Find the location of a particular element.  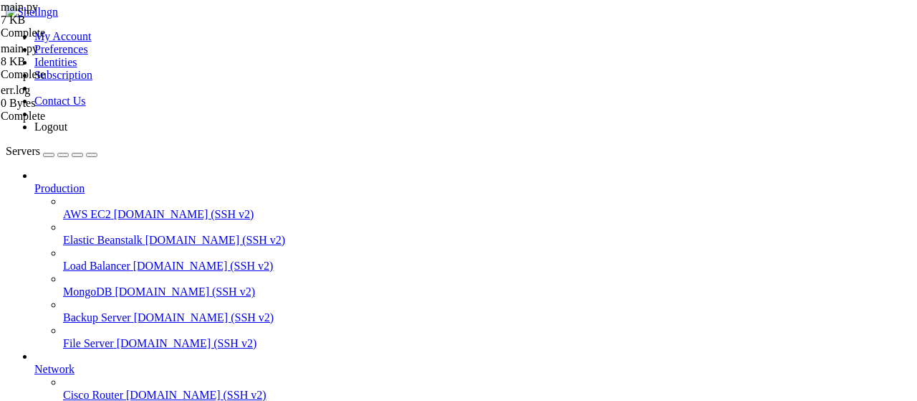

x-row: root@big-country:~# is located at coordinates (368, 143).